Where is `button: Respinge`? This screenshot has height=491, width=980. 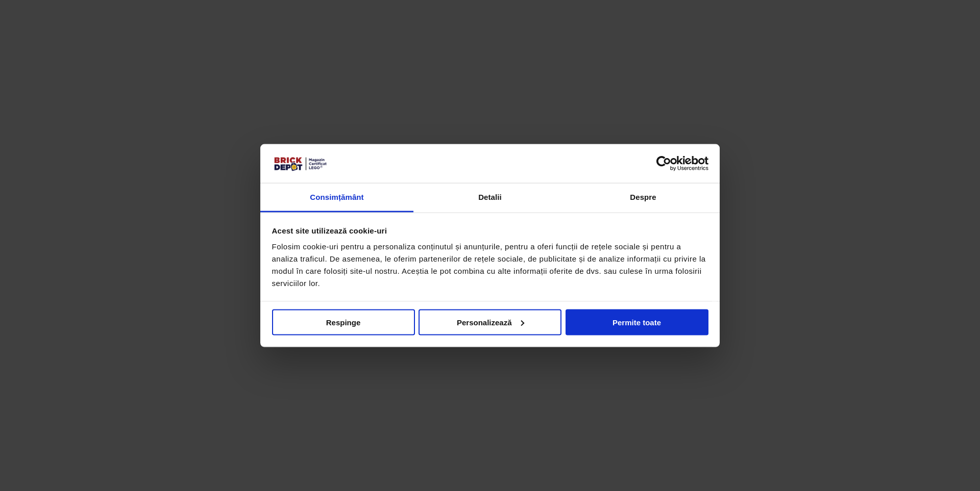 button: Respinge is located at coordinates (344, 322).